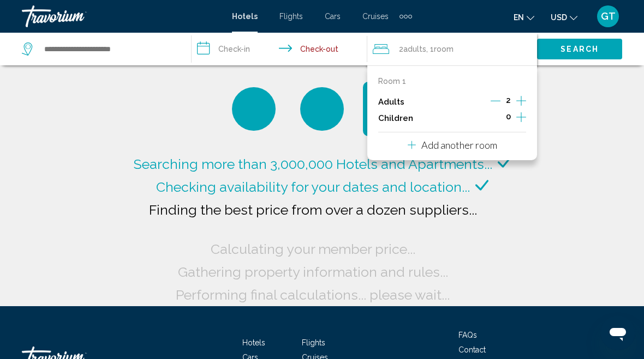  I want to click on button: Add another room, so click(452, 143).